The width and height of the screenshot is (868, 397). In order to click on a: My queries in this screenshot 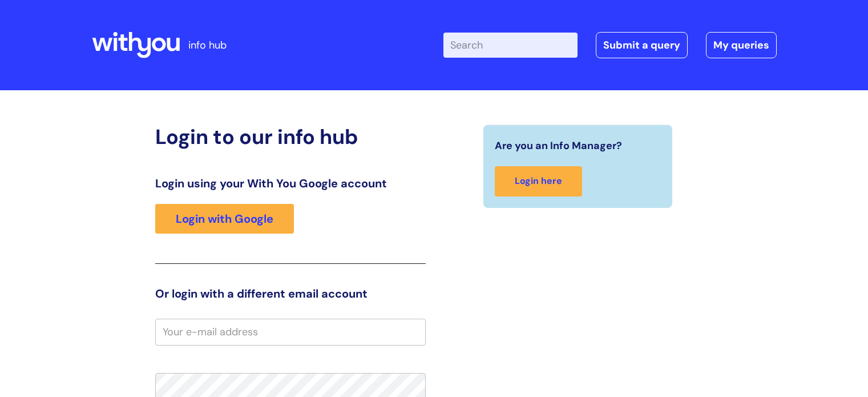, I will do `click(741, 45)`.